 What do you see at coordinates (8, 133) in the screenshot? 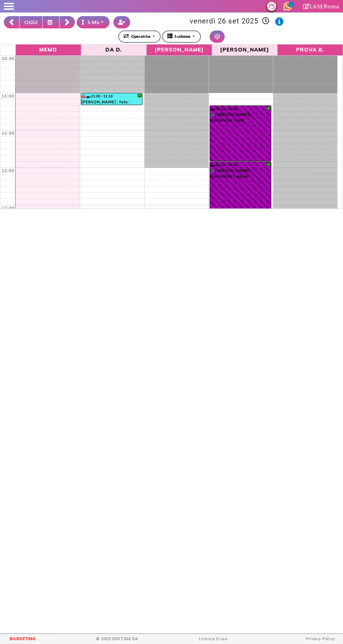
I see `div: 11:30` at bounding box center [8, 133].